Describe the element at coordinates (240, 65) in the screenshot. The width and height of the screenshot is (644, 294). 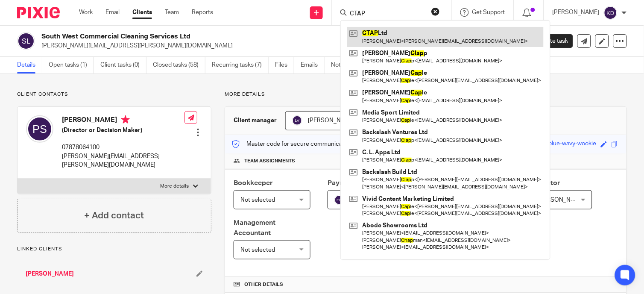
I see `a: Recurring tasks (7)` at that location.